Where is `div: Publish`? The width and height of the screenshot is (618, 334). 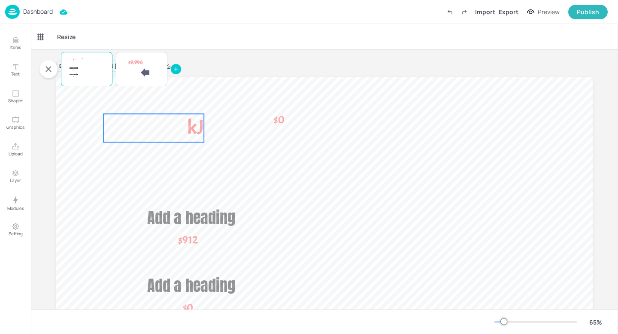 div: Publish is located at coordinates (588, 12).